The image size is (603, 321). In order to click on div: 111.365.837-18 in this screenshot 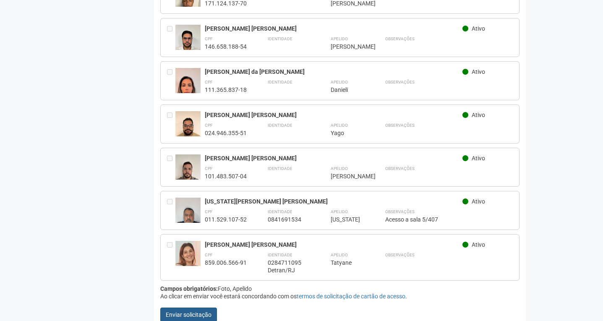, I will do `click(226, 90)`.